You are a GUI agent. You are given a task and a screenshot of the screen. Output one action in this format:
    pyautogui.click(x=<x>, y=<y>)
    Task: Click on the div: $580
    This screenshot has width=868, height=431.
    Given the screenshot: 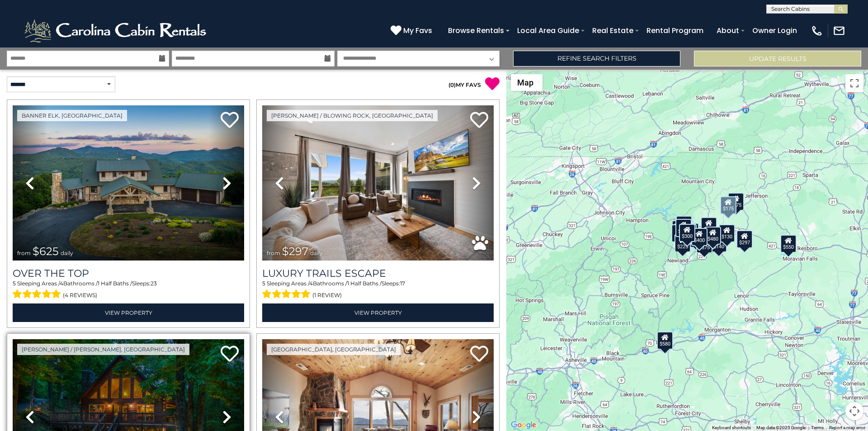 What is the action you would take?
    pyautogui.click(x=665, y=340)
    